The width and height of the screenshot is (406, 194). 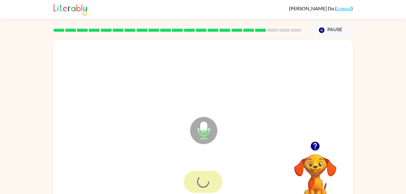 What do you see at coordinates (344, 8) in the screenshot?
I see `a: Logout` at bounding box center [344, 8].